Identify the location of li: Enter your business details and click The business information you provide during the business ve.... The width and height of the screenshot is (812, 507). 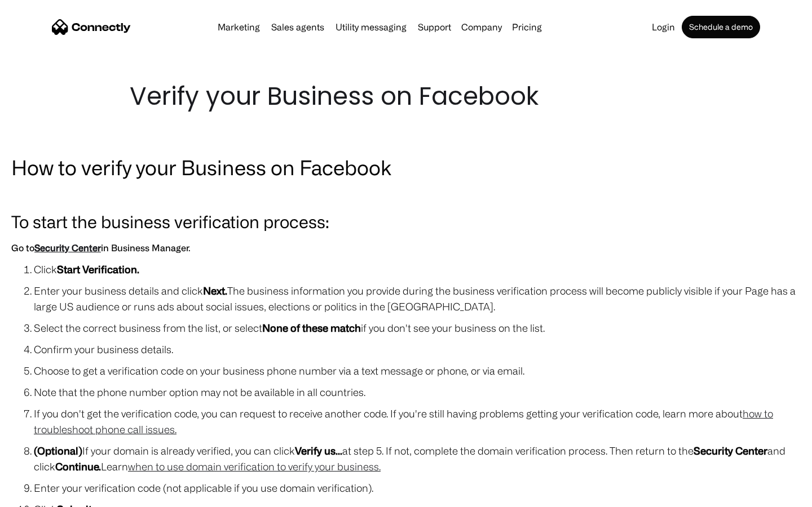
(418, 298).